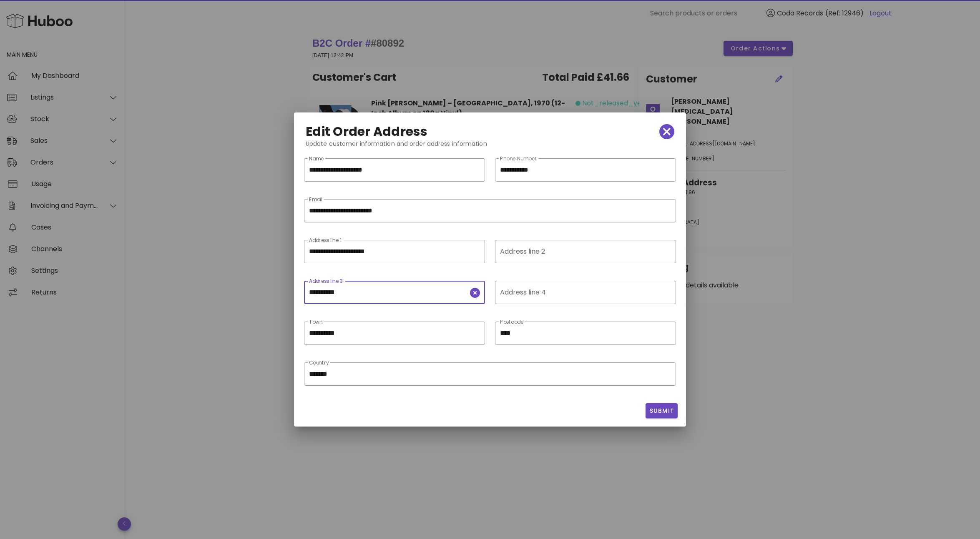 The height and width of the screenshot is (539, 980). What do you see at coordinates (319, 363) in the screenshot?
I see `label: Country` at bounding box center [319, 363].